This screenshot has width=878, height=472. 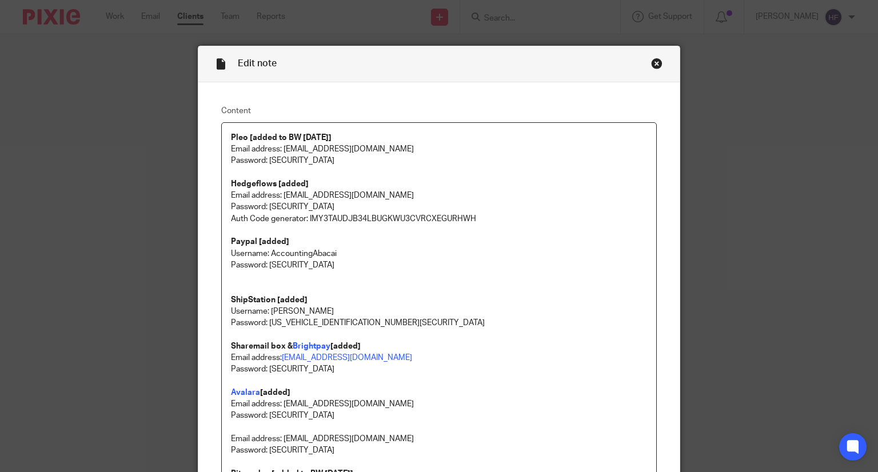 I want to click on a: Avalara, so click(x=245, y=393).